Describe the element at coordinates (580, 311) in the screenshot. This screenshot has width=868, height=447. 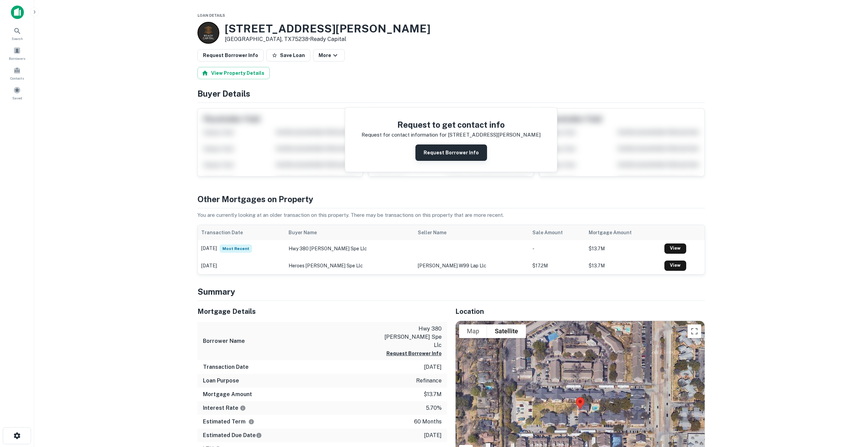
I see `h5: Location` at that location.